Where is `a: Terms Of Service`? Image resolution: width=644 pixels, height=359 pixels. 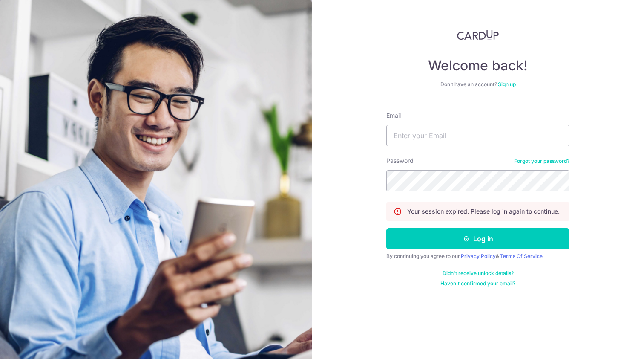
a: Terms Of Service is located at coordinates (522, 256).